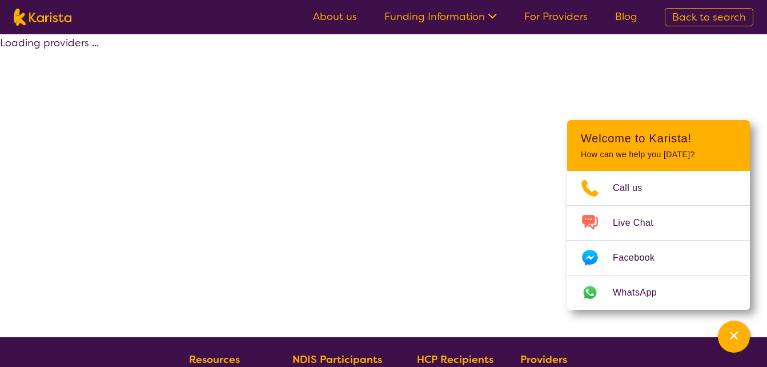 The image size is (767, 367). Describe the element at coordinates (659, 138) in the screenshot. I see `h2: Welcome to Karista!` at that location.